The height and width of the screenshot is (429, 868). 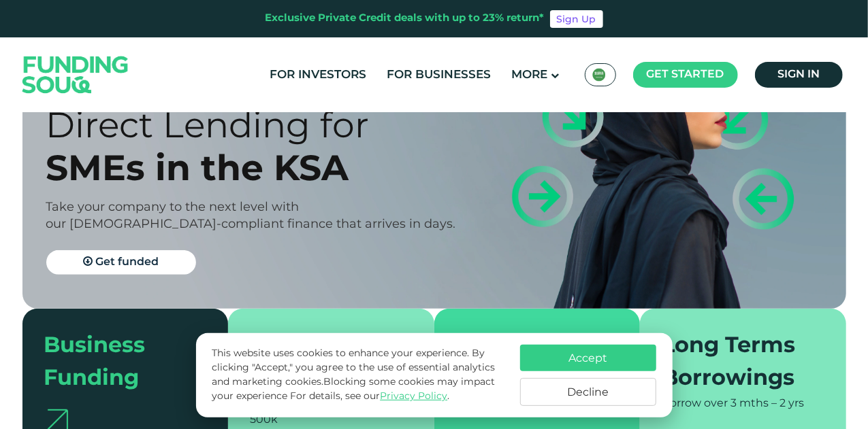 What do you see at coordinates (323, 363) in the screenshot?
I see `div: Flexible loans` at bounding box center [323, 363].